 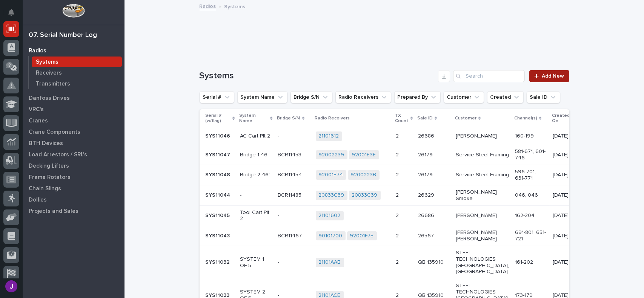 What do you see at coordinates (526, 118) in the screenshot?
I see `p: Channel(s)` at bounding box center [526, 118].